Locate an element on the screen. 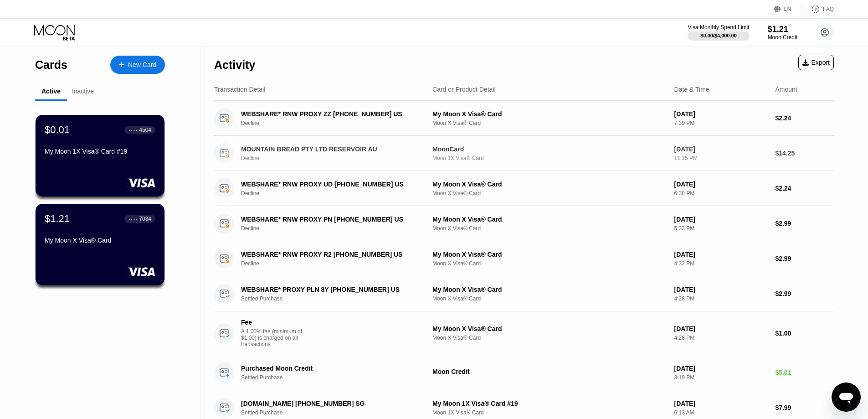  div: $0.00 / $4,000.00 is located at coordinates (718, 36).